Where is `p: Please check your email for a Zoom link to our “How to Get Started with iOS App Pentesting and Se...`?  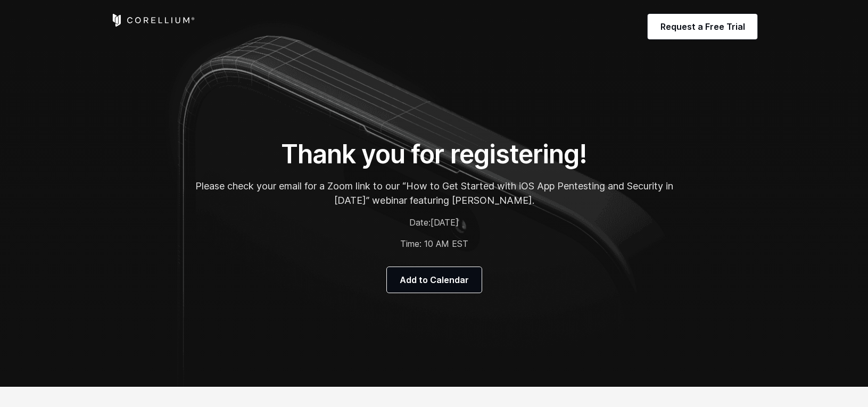 p: Please check your email for a Zoom link to our “How to Get Started with iOS App Pentesting and Se... is located at coordinates (434, 193).